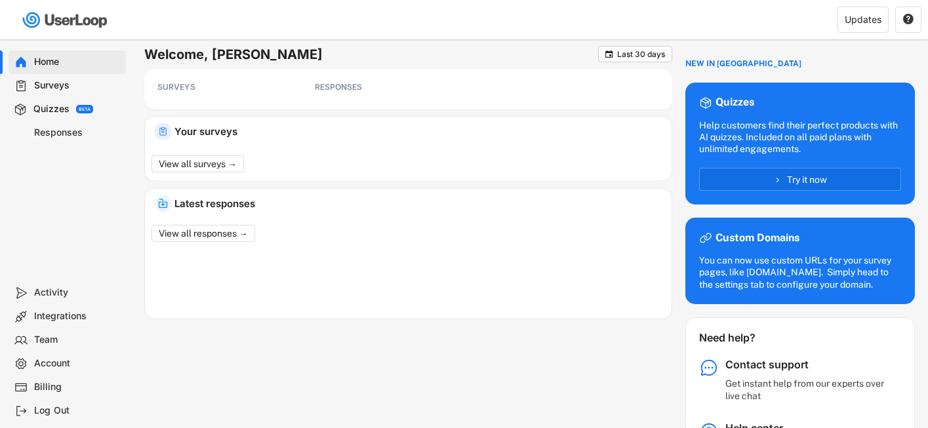  Describe the element at coordinates (418, 131) in the screenshot. I see `div: Your surveys` at that location.